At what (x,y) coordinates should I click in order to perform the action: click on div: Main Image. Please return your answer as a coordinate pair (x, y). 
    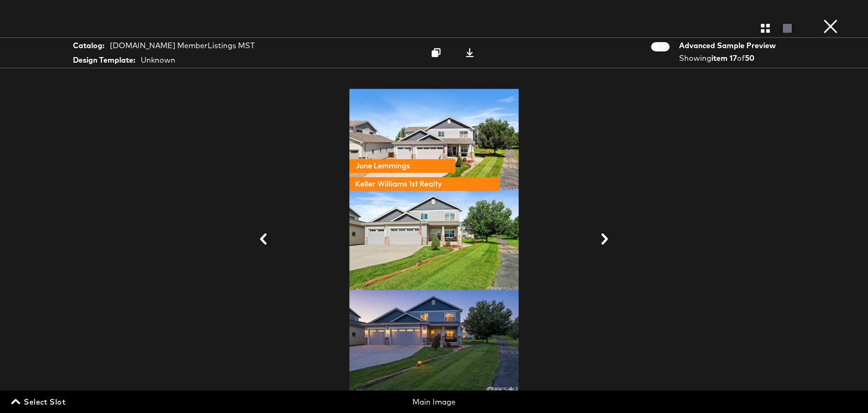
    Looking at the image, I should click on (433, 402).